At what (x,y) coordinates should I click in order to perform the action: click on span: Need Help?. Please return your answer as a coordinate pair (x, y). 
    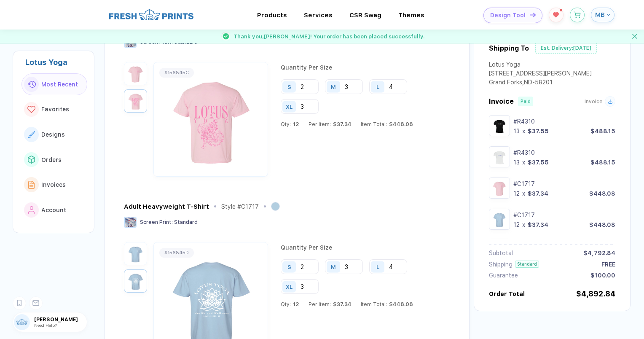
    Looking at the image, I should click on (45, 325).